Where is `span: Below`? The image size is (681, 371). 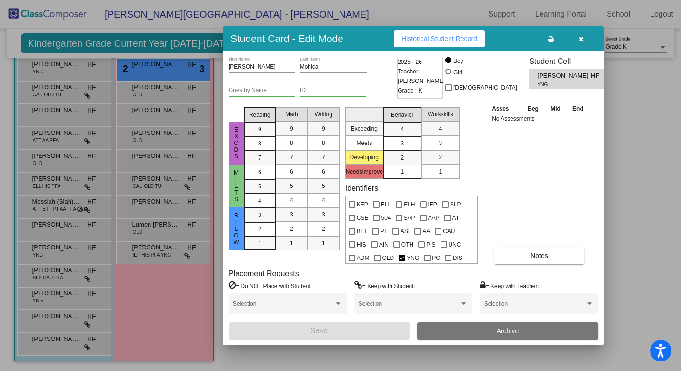 span: Below is located at coordinates (236, 229).